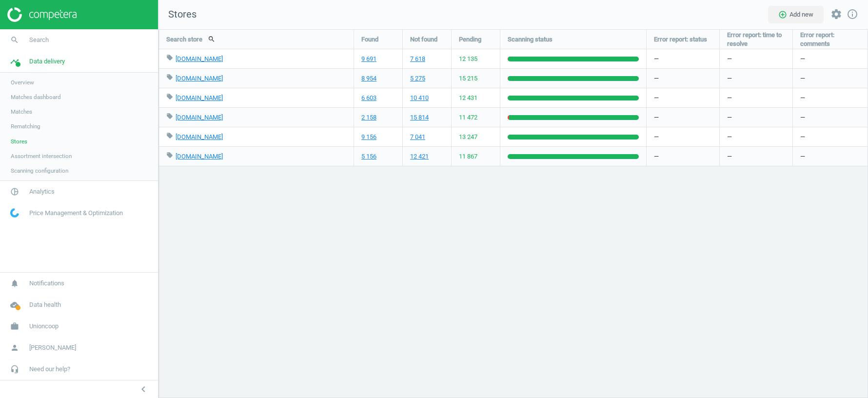  I want to click on span: Unioncoop, so click(44, 326).